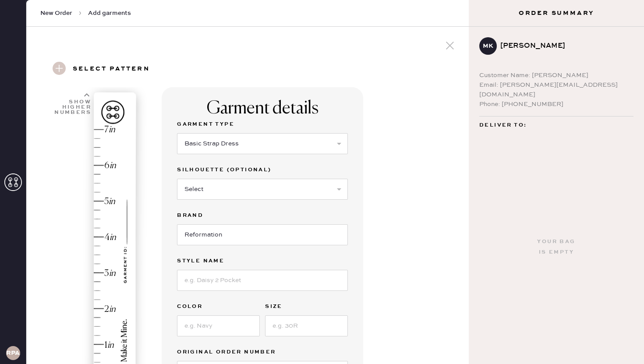 Image resolution: width=644 pixels, height=364 pixels. Describe the element at coordinates (556, 247) in the screenshot. I see `div: Your bag is empty` at that location.